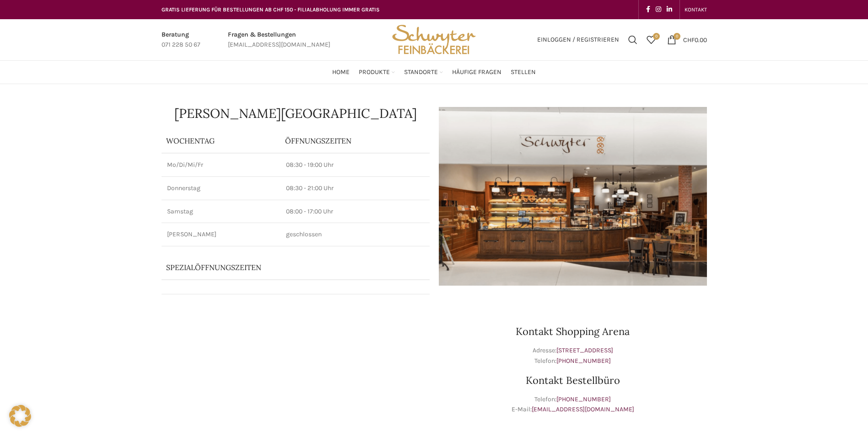 Image resolution: width=868 pixels, height=436 pixels. I want to click on p: Adresse: Telefon:, so click(573, 356).